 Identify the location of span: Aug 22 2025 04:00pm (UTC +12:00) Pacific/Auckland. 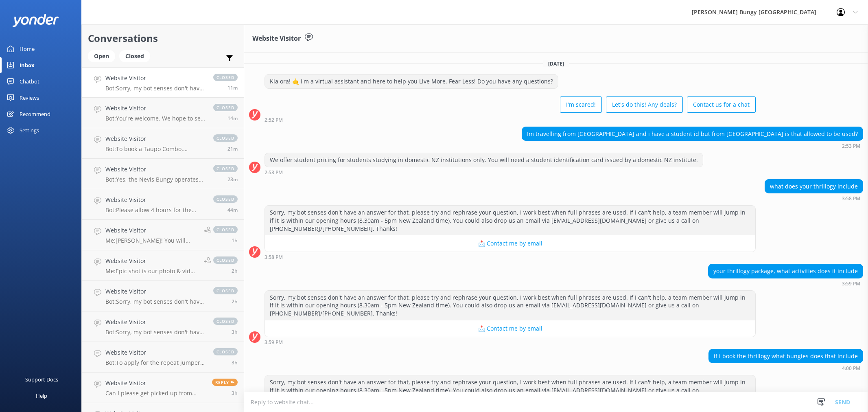
(233, 88).